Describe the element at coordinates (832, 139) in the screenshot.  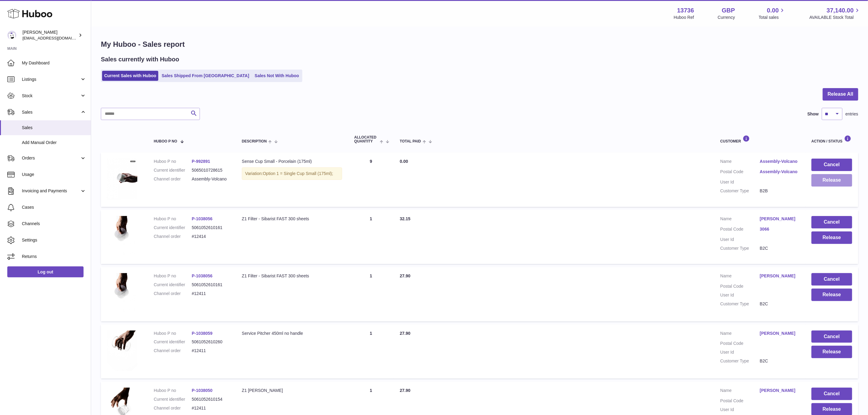
I see `div: Action / Status` at that location.